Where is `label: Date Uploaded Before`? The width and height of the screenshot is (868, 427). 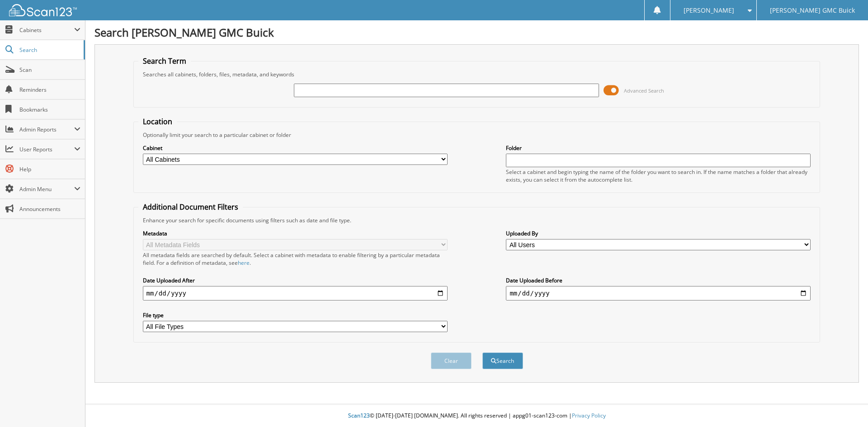 label: Date Uploaded Before is located at coordinates (658, 280).